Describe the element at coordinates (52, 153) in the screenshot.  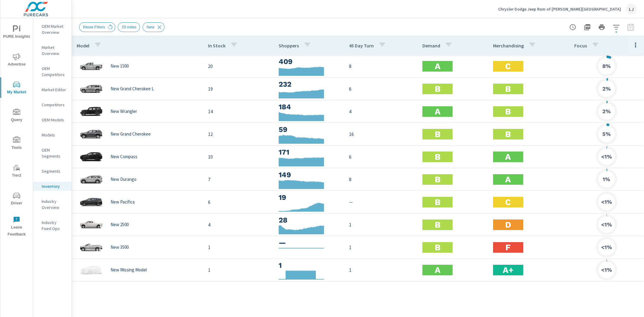
I see `div: OEM Segments` at that location.